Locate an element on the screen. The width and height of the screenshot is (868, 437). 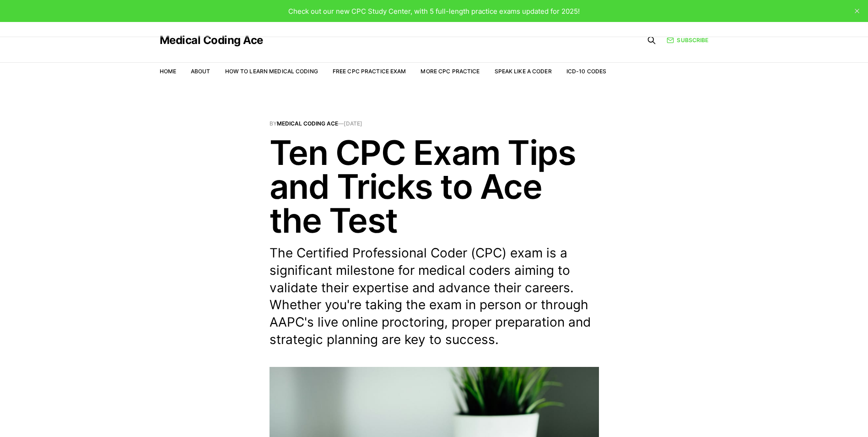
h1: Ten CPC Exam Tips and Tricks to Ace the Test is located at coordinates (434, 187).